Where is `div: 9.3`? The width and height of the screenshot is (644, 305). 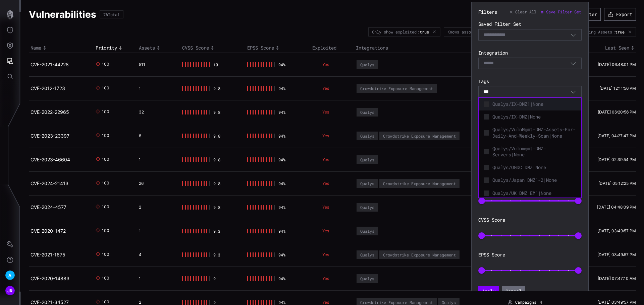 div: 9.3 is located at coordinates (217, 255).